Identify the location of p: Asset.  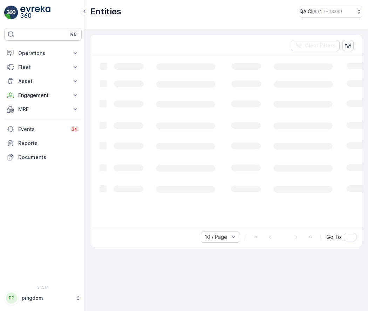
(43, 81).